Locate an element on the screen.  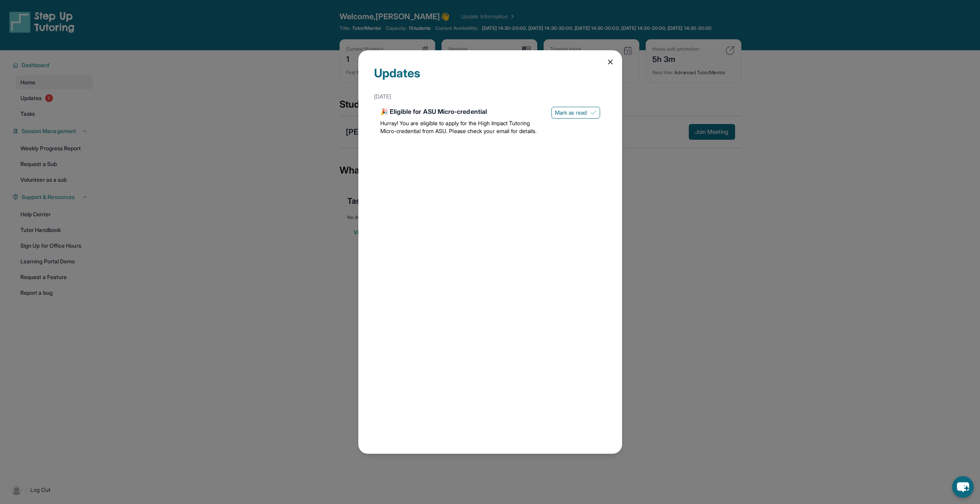
div: 🎉 Eligible for ASU Micro-credential is located at coordinates (463, 111).